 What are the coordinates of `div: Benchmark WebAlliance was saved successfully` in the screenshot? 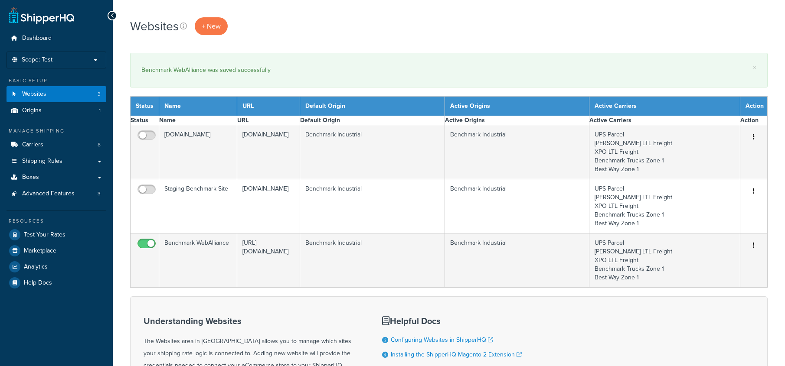 It's located at (449, 70).